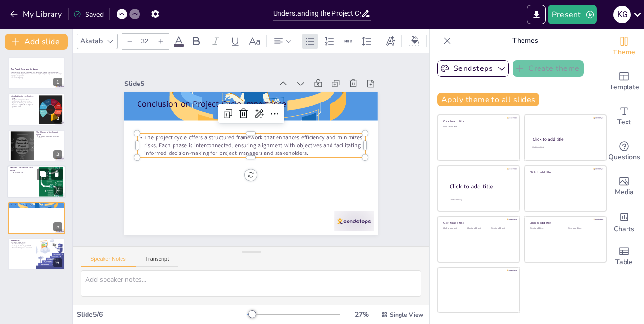  Describe the element at coordinates (624, 230) in the screenshot. I see `span: Charts` at that location.